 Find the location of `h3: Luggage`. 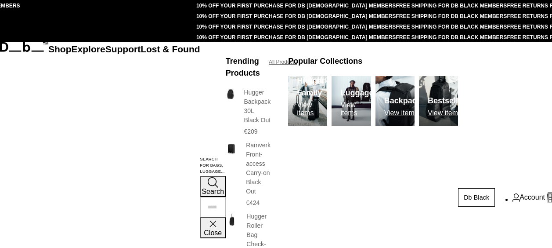

h3: Luggage is located at coordinates (357, 93).